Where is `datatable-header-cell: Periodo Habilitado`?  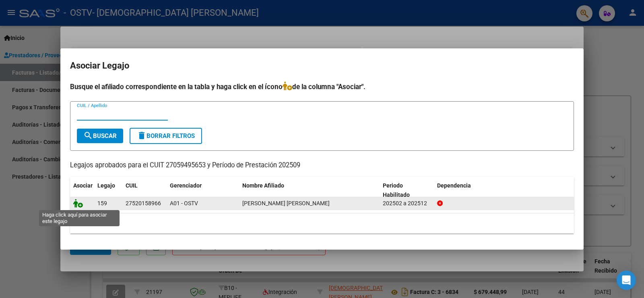
datatable-header-cell: Periodo Habilitado is located at coordinates (406, 190).